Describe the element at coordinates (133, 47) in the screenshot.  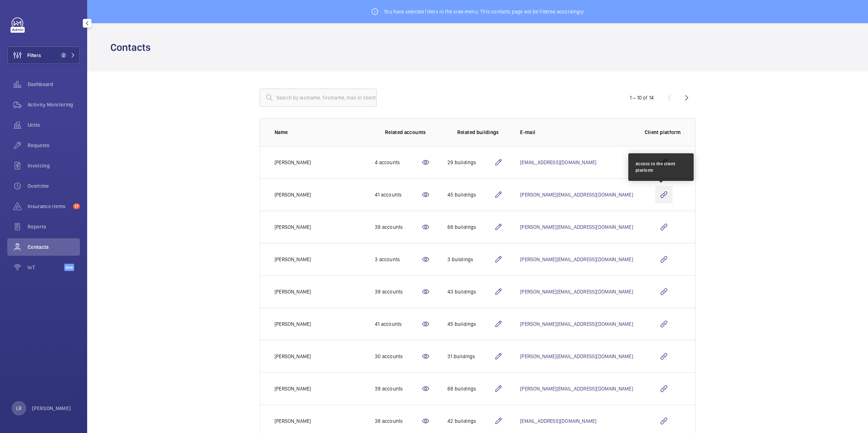
I see `h1: Contacts` at that location.